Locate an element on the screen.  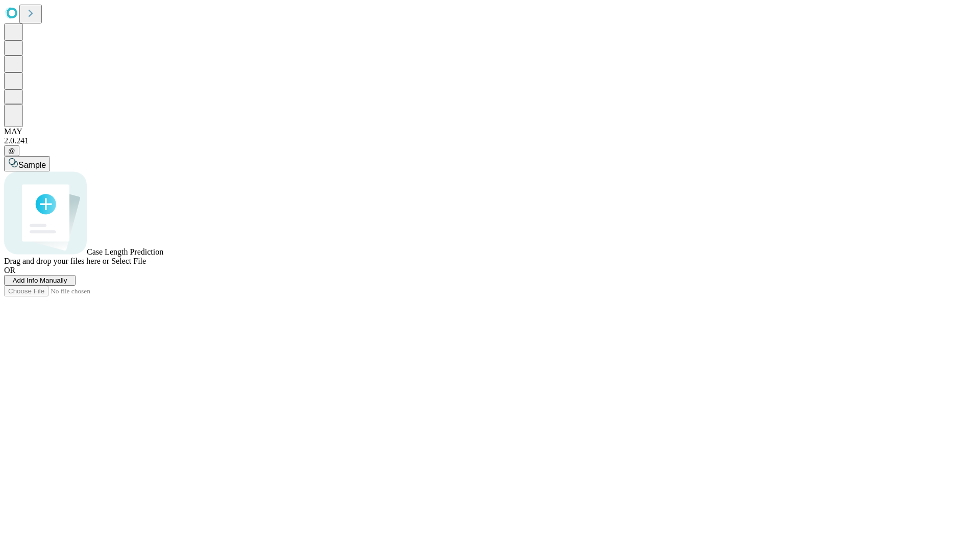
span: Case Length Prediction is located at coordinates (125, 251).